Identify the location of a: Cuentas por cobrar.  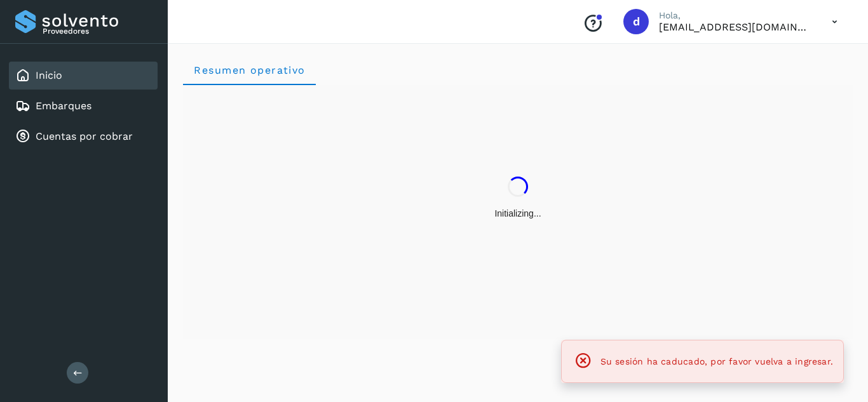
(84, 136).